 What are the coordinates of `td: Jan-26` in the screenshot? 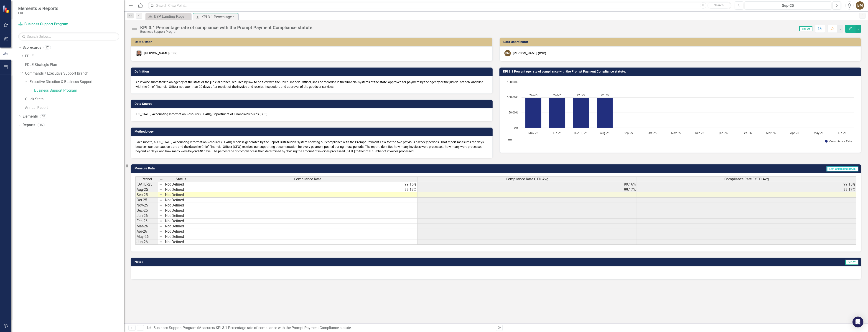 It's located at (147, 216).